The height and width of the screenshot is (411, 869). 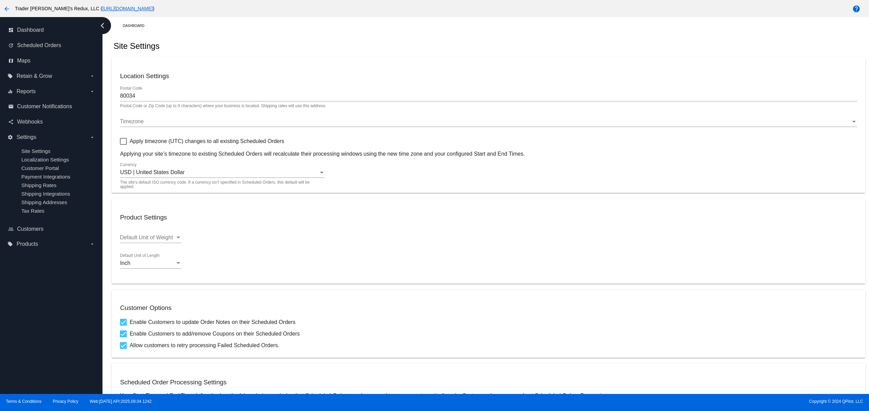 I want to click on mat-icon: help, so click(x=857, y=9).